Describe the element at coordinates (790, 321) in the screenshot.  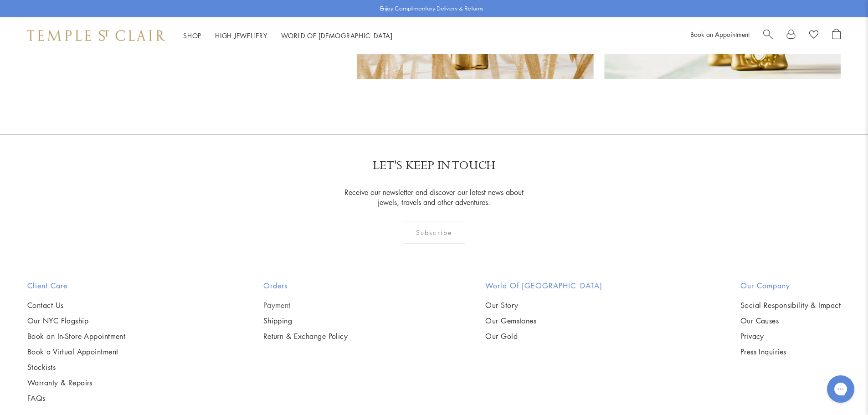
I see `a: Our Causes` at that location.